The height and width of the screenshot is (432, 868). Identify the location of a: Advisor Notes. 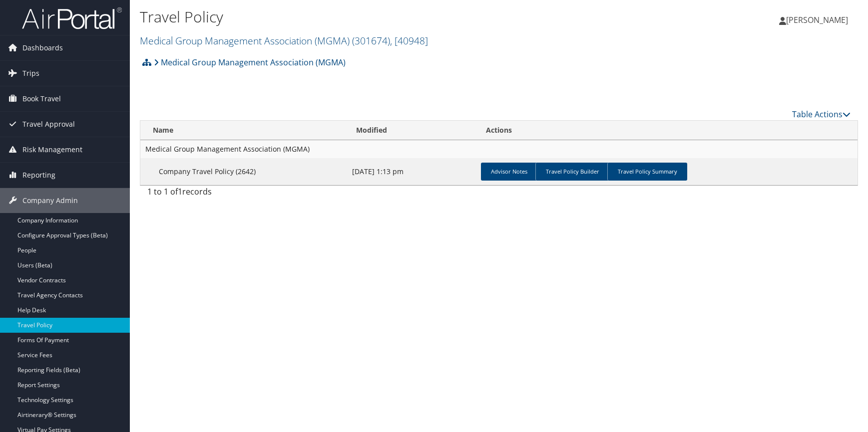
(509, 171).